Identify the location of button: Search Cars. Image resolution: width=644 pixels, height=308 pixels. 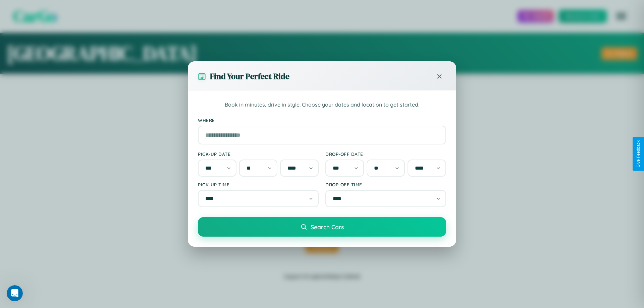
(322, 227).